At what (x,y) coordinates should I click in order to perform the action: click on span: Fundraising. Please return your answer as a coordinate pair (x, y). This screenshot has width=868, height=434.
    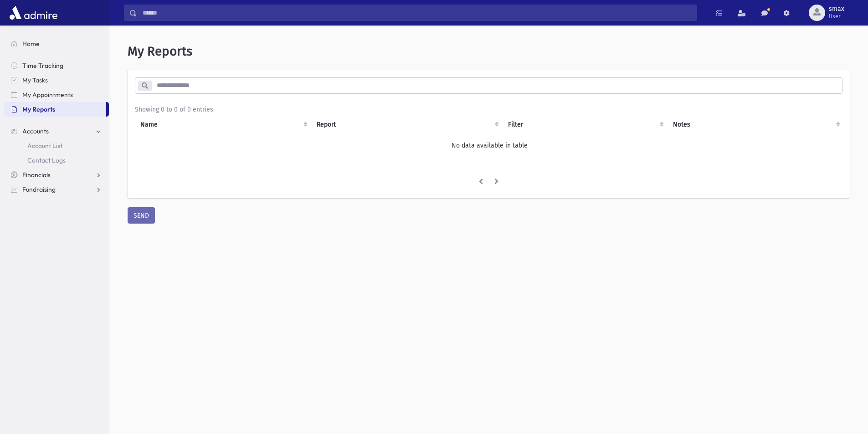
    Looking at the image, I should click on (39, 190).